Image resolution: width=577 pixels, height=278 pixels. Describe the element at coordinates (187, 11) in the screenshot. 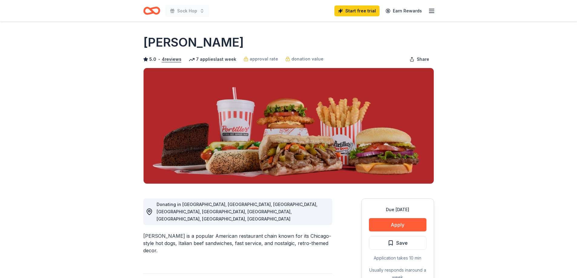

I see `button: Sock Hop` at that location.